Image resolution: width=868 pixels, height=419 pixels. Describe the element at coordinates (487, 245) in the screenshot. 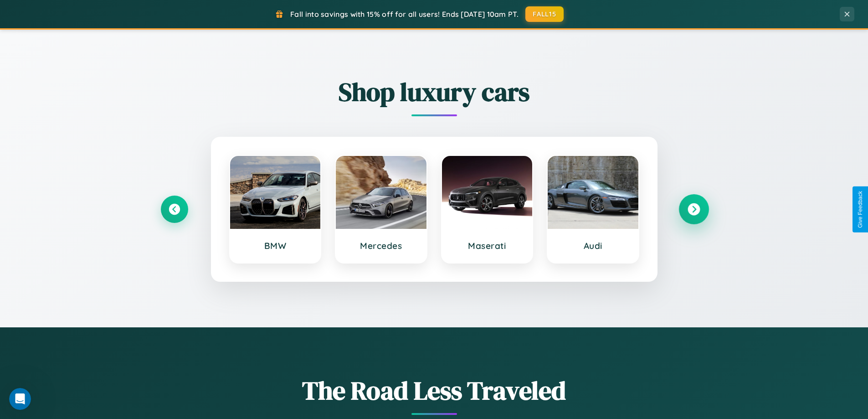

I see `h3: Maserati` at that location.